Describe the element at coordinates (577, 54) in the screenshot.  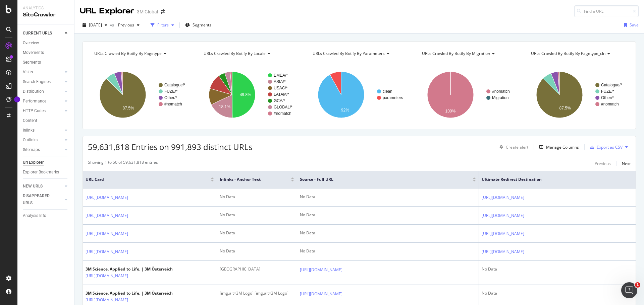
I see `h4: URLs Crawled By Botify By pagetype_cln` at that location.